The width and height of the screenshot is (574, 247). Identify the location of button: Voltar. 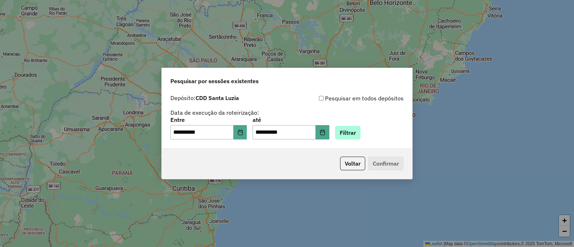
(353, 164).